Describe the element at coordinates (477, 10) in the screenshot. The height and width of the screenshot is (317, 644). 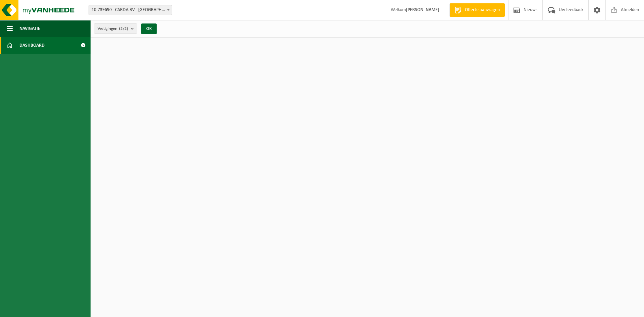
I see `a: Offerte aanvragen` at that location.